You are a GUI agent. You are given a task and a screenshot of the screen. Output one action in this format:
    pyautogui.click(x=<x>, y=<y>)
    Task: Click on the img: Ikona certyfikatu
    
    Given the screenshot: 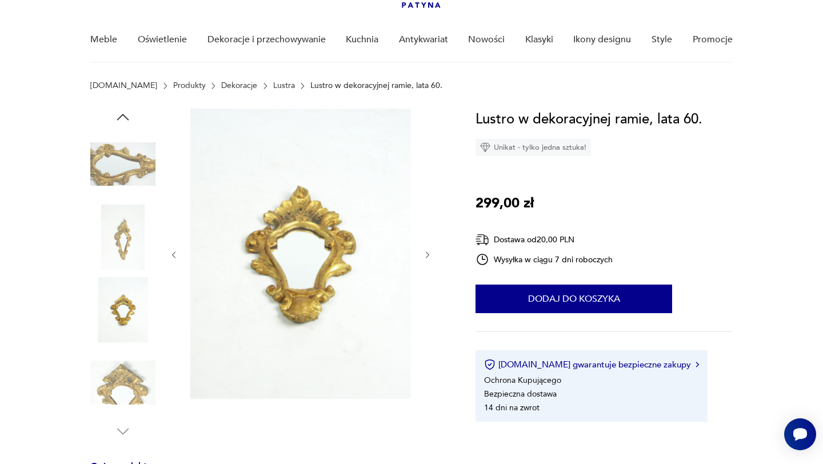 What is the action you would take?
    pyautogui.click(x=490, y=365)
    